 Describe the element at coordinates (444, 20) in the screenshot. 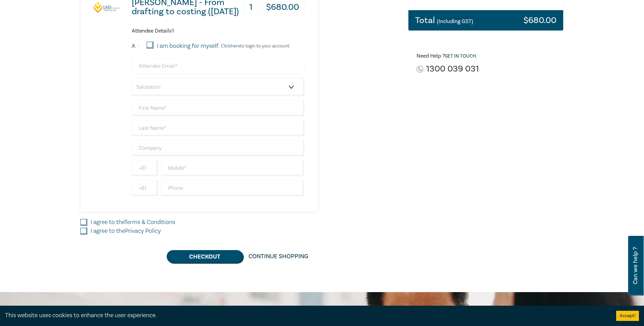

I see `h3: Total` at that location.